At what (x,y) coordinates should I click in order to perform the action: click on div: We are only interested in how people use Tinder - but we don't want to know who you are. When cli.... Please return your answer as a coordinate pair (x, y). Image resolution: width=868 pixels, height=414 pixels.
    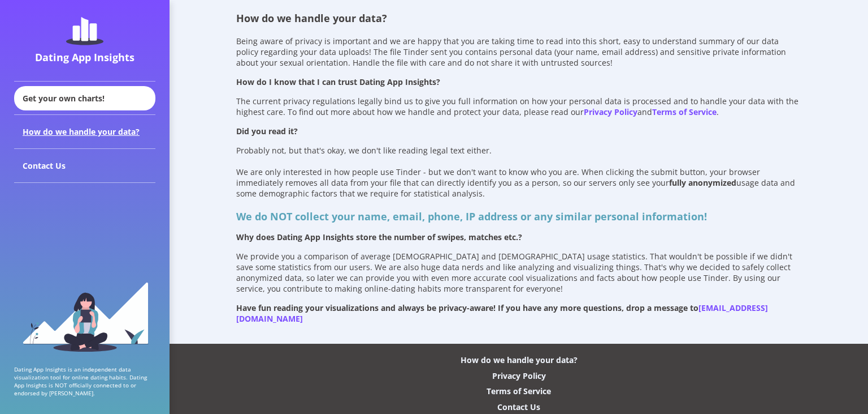
    Looking at the image, I should click on (519, 182).